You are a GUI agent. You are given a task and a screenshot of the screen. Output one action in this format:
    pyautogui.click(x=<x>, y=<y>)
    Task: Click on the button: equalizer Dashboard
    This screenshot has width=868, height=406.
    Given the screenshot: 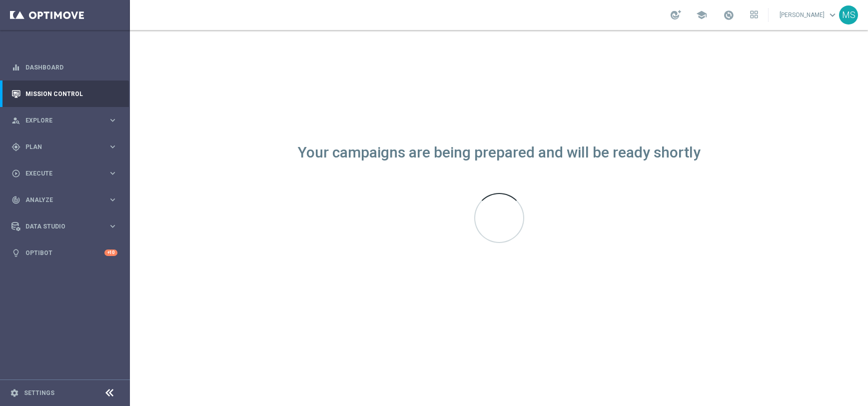 What is the action you would take?
    pyautogui.click(x=64, y=68)
    